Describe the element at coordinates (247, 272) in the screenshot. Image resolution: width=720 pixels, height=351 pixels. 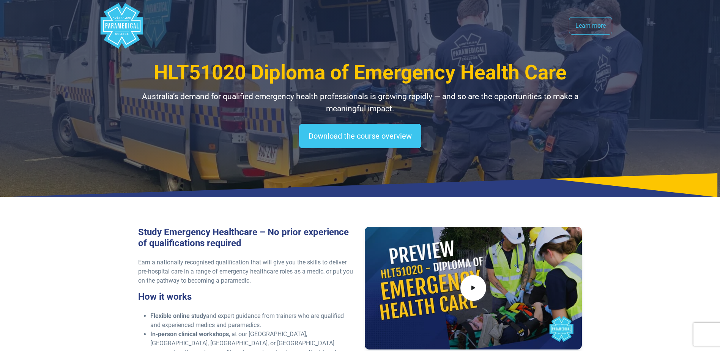
I see `p: Earn a nationally recognised qualification that will give you the skills to deliver pre-hospital ...` at that location.